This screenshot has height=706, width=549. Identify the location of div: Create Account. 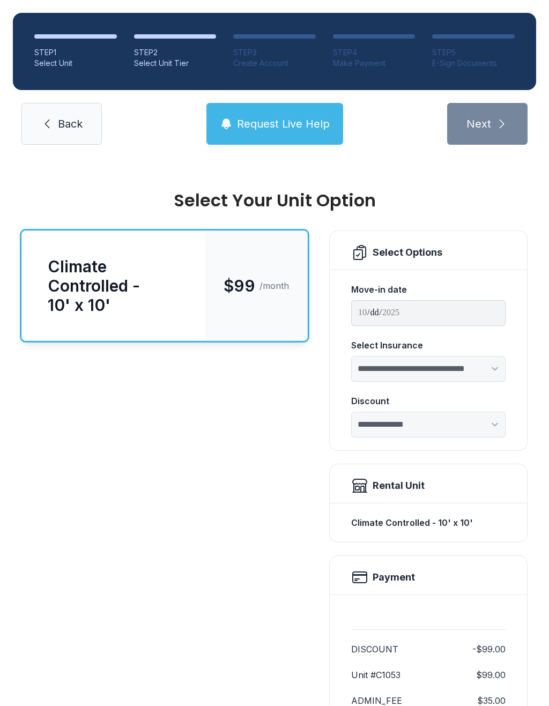
(275, 63).